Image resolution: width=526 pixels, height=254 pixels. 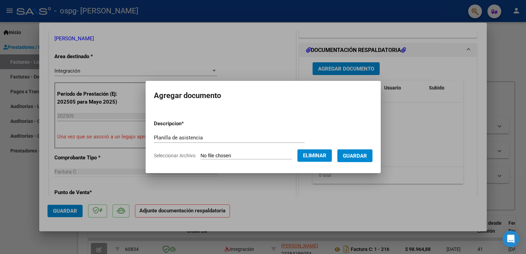 I want to click on h2: Agregar documento, so click(x=263, y=96).